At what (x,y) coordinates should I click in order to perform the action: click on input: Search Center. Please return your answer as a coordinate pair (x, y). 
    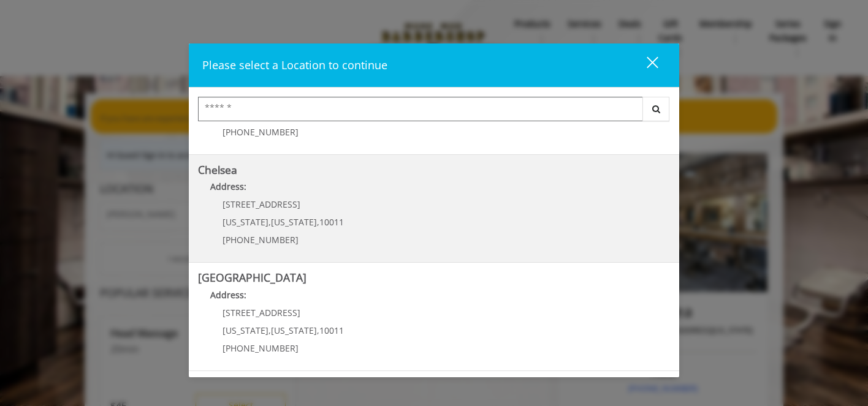
    Looking at the image, I should click on (420, 109).